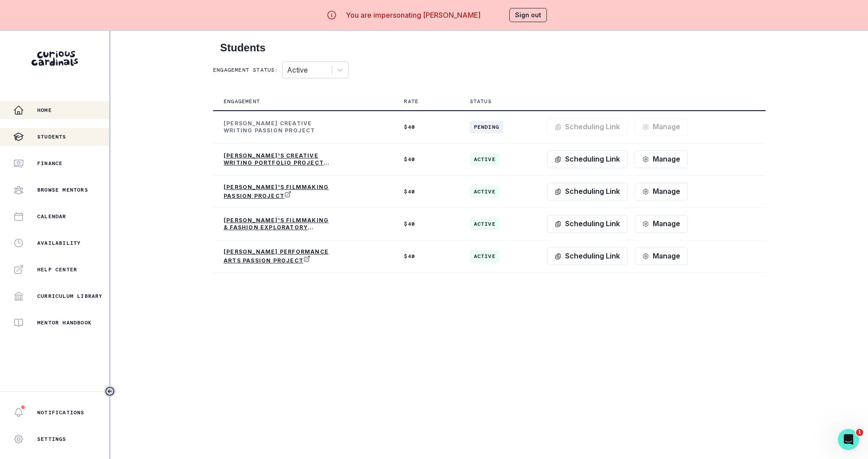 The width and height of the screenshot is (868, 459). I want to click on p: Calendar, so click(52, 216).